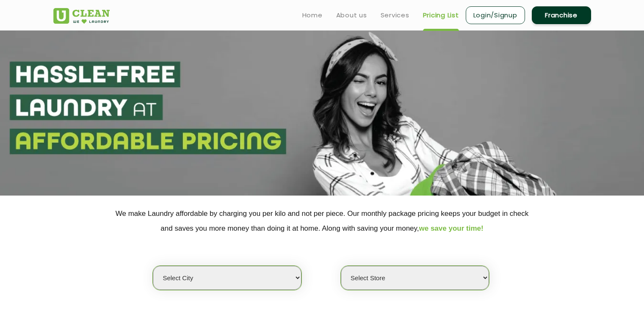 The image size is (644, 309). What do you see at coordinates (395, 15) in the screenshot?
I see `a: Services` at bounding box center [395, 15].